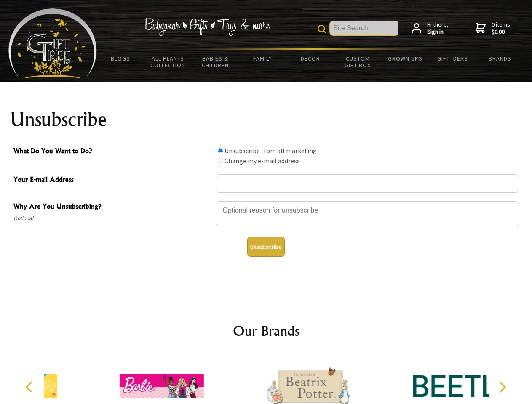  Describe the element at coordinates (502, 387) in the screenshot. I see `button: Next` at that location.